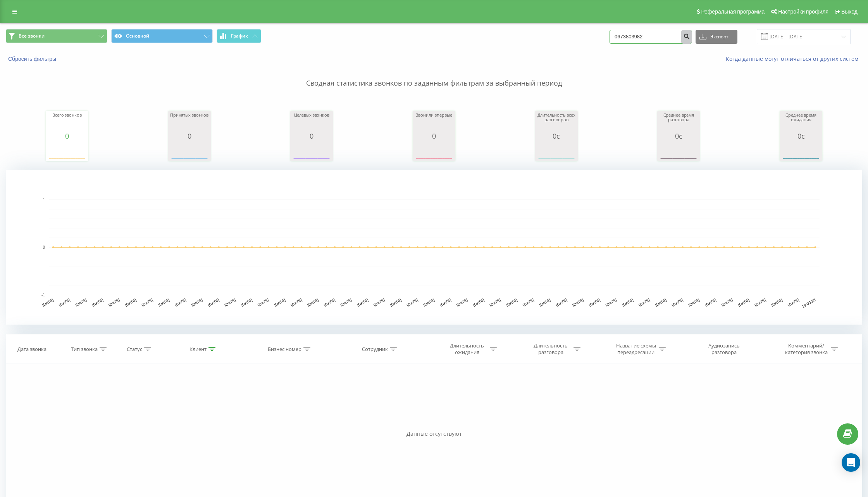 The image size is (868, 497). I want to click on div: Целевых звонков, so click(311, 123).